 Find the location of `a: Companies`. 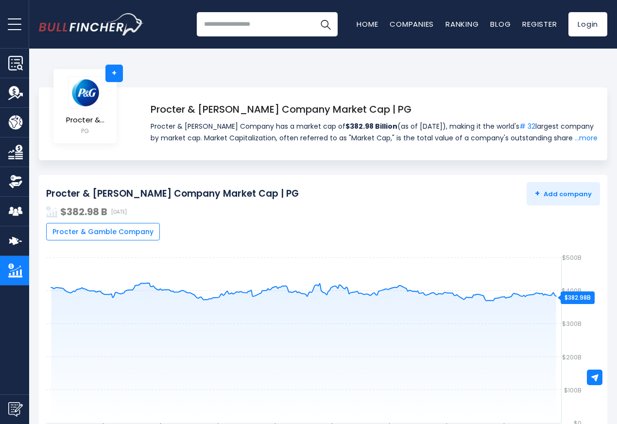

a: Companies is located at coordinates (412, 24).